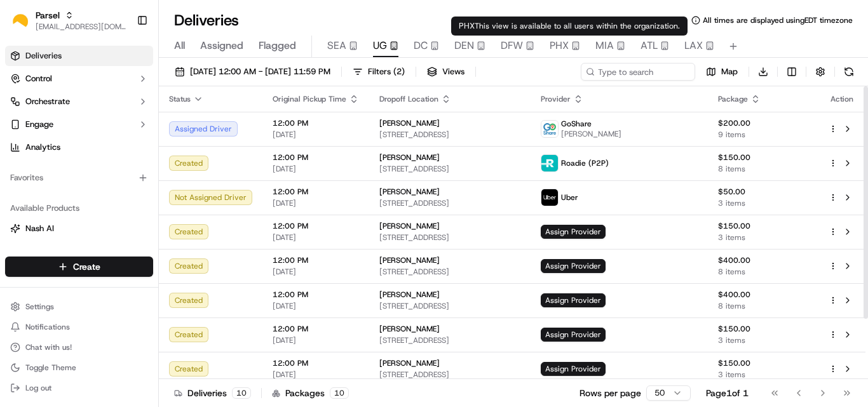 This screenshot has width=868, height=407. What do you see at coordinates (79, 388) in the screenshot?
I see `button: Log out` at bounding box center [79, 388].